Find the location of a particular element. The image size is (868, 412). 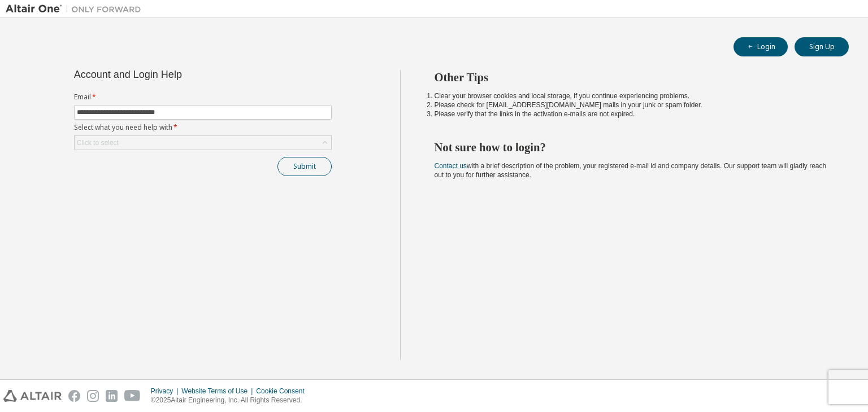

p: © 2025 Altair Engineering, Inc. All Rights Reserved. is located at coordinates (231, 400).